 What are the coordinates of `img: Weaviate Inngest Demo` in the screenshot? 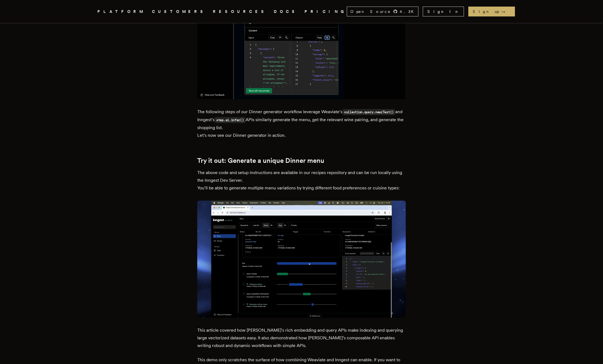 It's located at (301, 259).